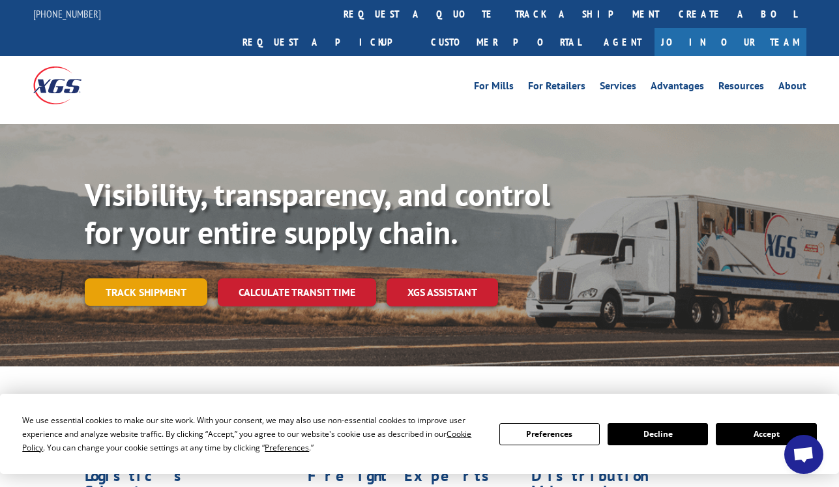  I want to click on a: Resources, so click(741, 88).